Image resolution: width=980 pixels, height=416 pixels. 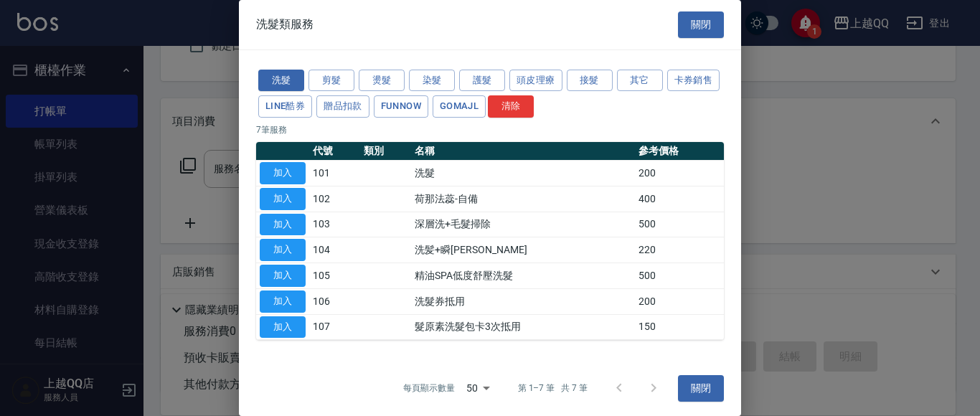 What do you see at coordinates (640, 80) in the screenshot?
I see `button: 其它` at bounding box center [640, 80].